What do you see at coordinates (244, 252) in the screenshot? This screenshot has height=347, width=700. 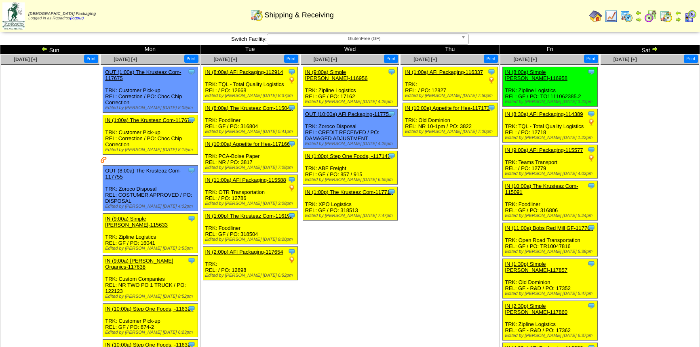 I see `a: IN (2:00p) AFI Packaging-117654` at bounding box center [244, 252].